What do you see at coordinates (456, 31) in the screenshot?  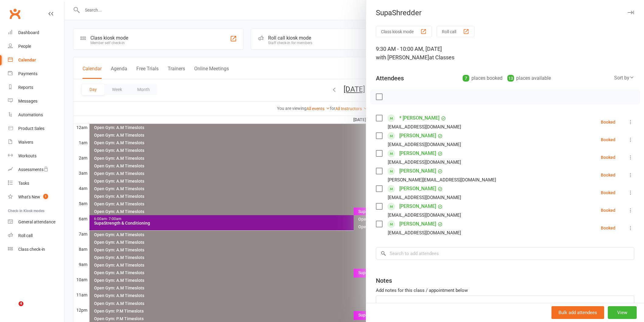 I see `button: Roll call` at bounding box center [456, 31].